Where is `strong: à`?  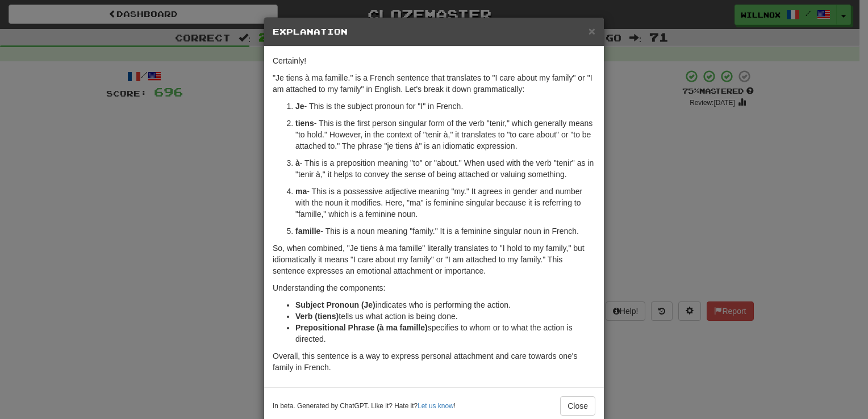
strong: à is located at coordinates (298, 163).